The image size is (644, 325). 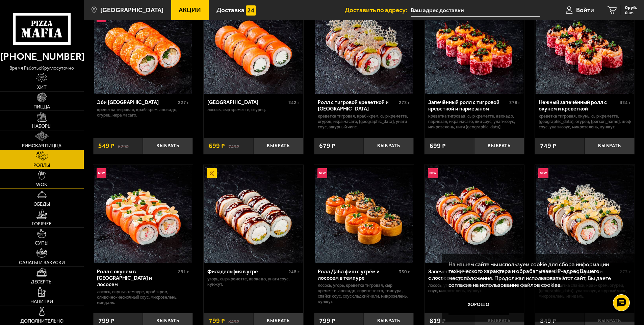 I want to click on span: 679 ₽, so click(x=327, y=146).